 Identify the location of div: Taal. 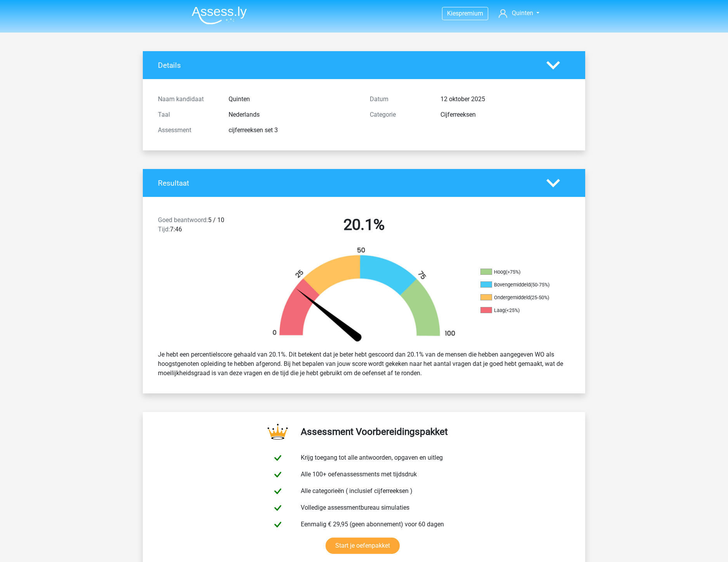
(188, 115).